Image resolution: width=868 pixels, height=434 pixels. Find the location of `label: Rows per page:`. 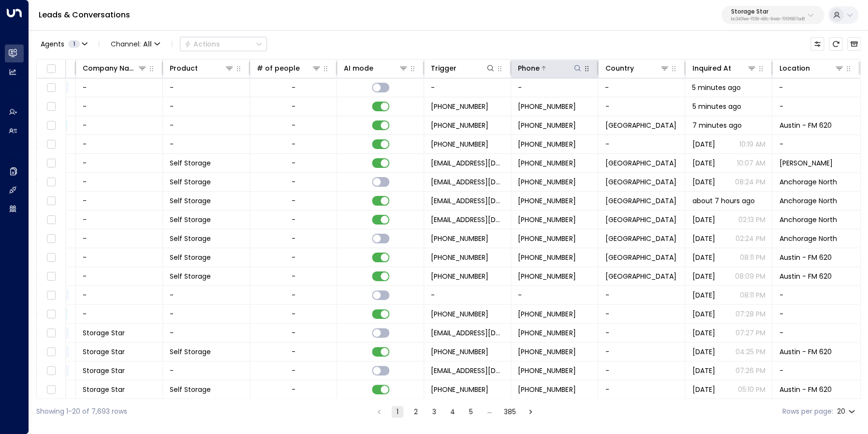

label: Rows per page: is located at coordinates (807, 411).